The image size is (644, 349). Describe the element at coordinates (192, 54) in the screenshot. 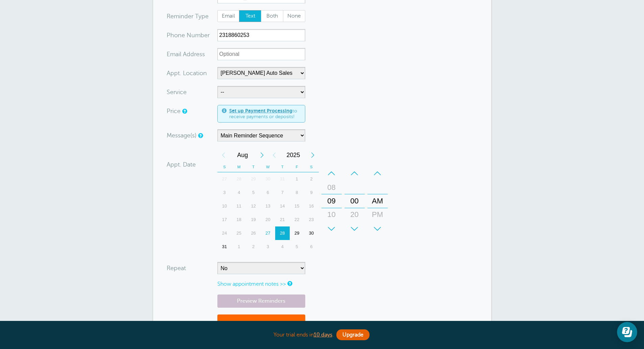

I see `div: ress` at that location.